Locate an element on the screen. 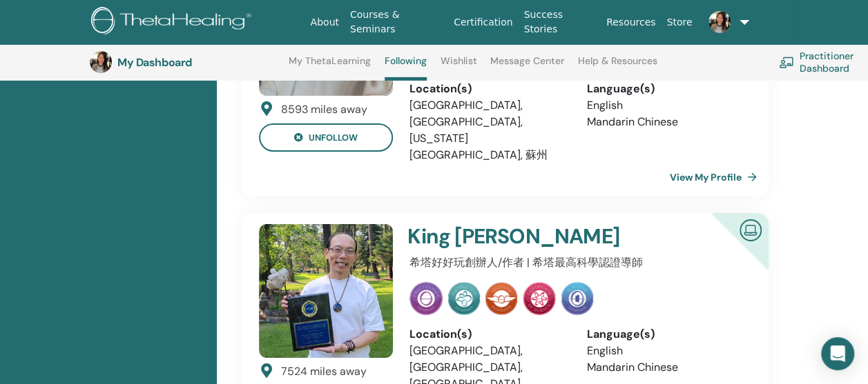 Image resolution: width=868 pixels, height=384 pixels. a: My ThetaLearning is located at coordinates (329, 66).